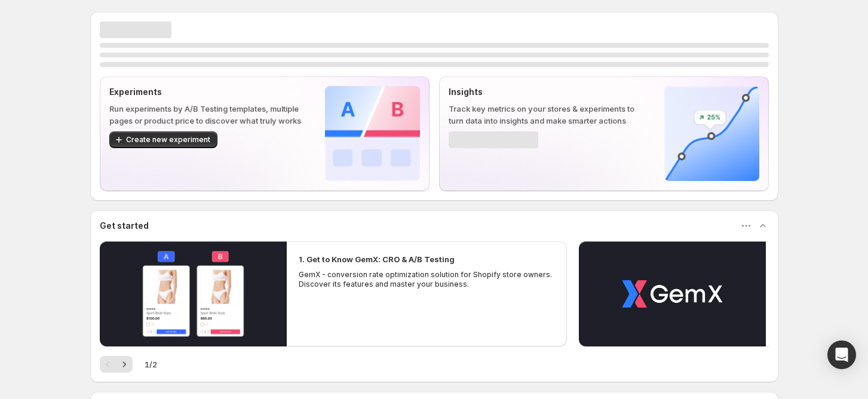  What do you see at coordinates (207, 115) in the screenshot?
I see `p: Run experiments by A/B Testing templates, multiple pages or product price to discover what truly ...` at bounding box center [207, 115].